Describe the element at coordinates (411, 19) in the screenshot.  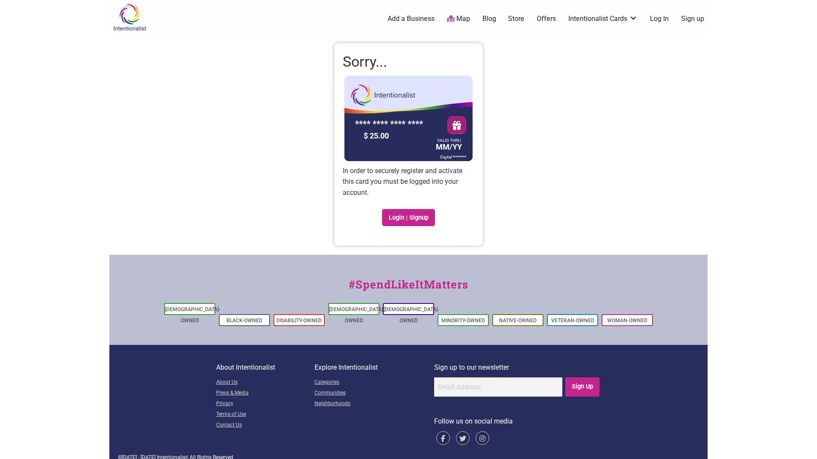
I see `a: Add a Business` at that location.